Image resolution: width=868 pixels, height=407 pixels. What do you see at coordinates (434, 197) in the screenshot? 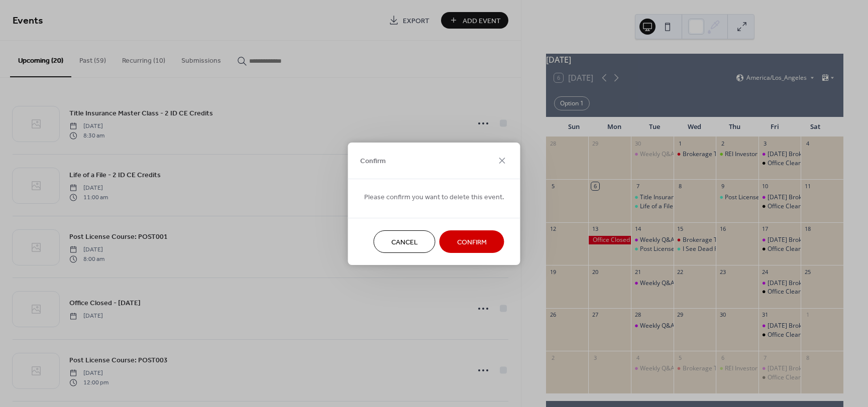
I see `span: Please confirm you want to delete this event.` at bounding box center [434, 197].